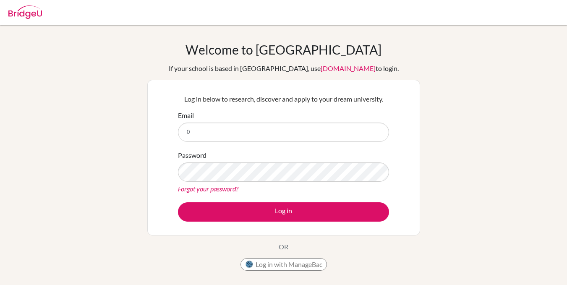 Image resolution: width=567 pixels, height=285 pixels. Describe the element at coordinates (284, 264) in the screenshot. I see `button: Log in with ManageBac` at that location.